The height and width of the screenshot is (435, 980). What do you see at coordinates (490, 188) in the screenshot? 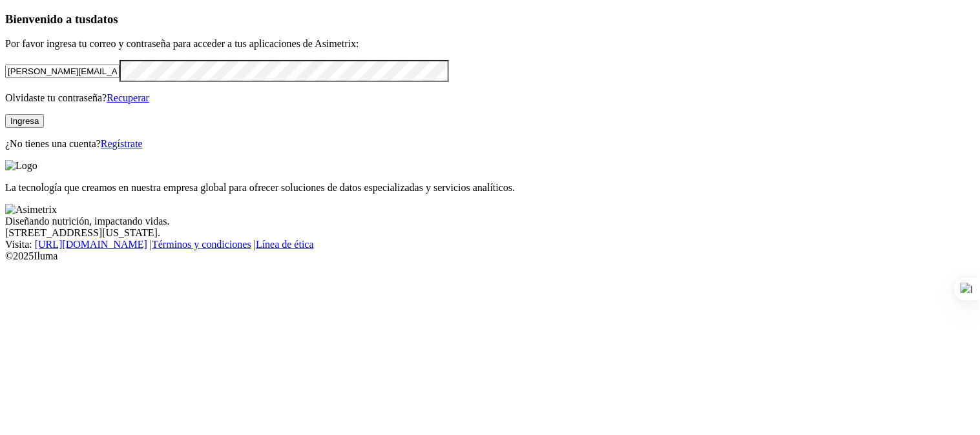
I see `p: La tecnología que creamos en nuestra empresa global para ofrecer soluciones de datos especializad...` at bounding box center [490, 188].